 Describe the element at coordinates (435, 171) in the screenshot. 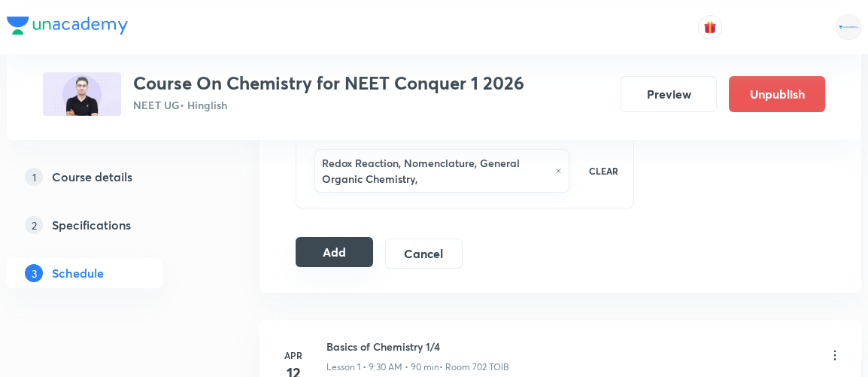

I see `h6: Redox Reaction, Nomenclature, General Organic Chemistry,` at that location.